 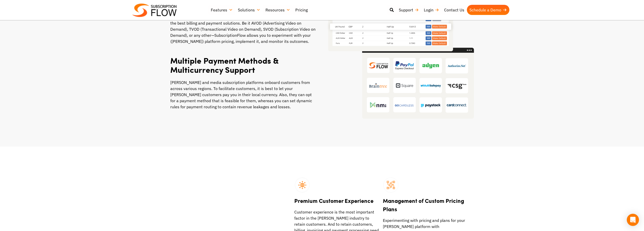 I want to click on a: Features, so click(x=222, y=10).